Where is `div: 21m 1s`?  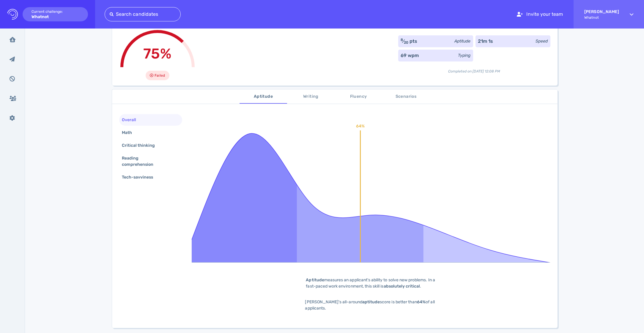
div: 21m 1s is located at coordinates (485, 42).